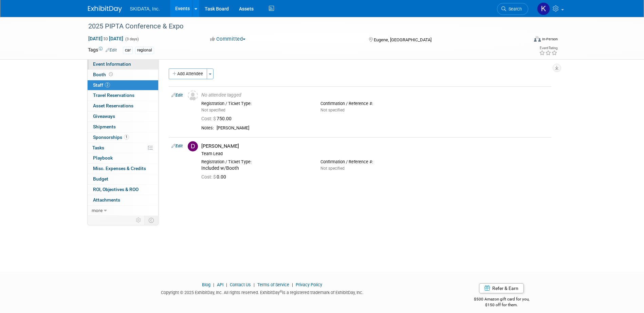  What do you see at coordinates (114, 95) in the screenshot?
I see `span: Travel Reservations` at bounding box center [114, 95].